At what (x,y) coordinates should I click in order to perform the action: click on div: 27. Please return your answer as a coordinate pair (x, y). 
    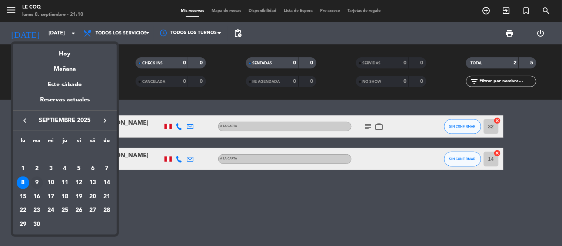
    Looking at the image, I should click on (93, 211).